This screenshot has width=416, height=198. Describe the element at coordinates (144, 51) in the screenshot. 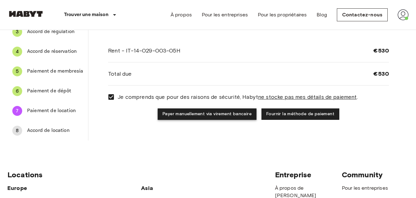

I see `span: Rent - IT-14-029-003-05H` at that location.